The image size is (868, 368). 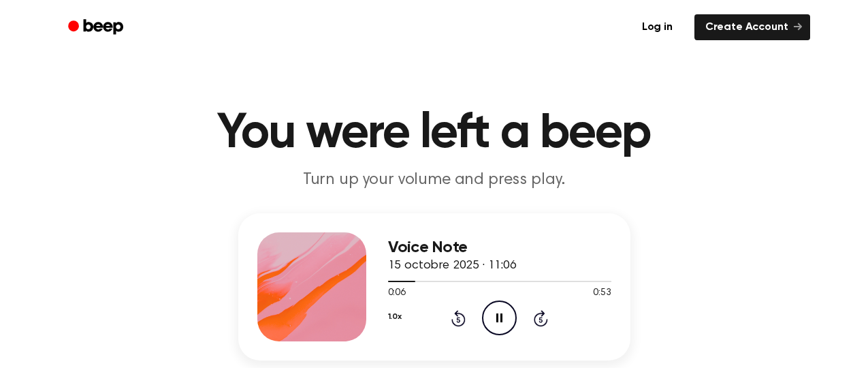 What do you see at coordinates (397, 293) in the screenshot?
I see `span: 0:06` at bounding box center [397, 293].